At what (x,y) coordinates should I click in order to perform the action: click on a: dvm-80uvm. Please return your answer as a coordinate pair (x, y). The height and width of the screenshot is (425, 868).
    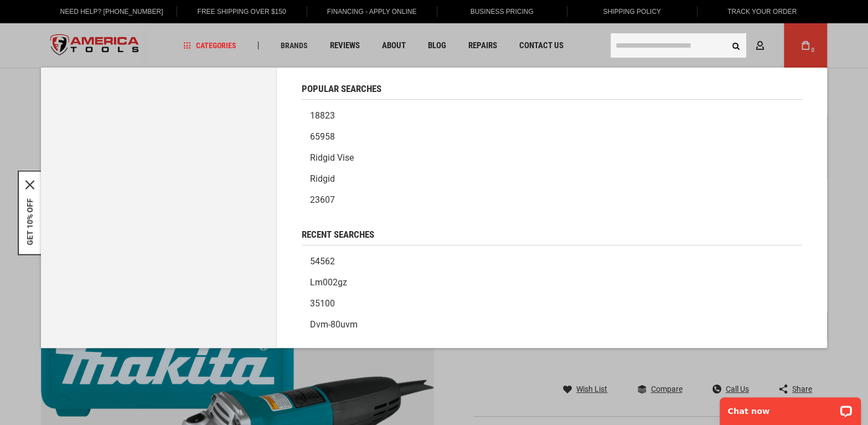
    Looking at the image, I should click on (552, 325).